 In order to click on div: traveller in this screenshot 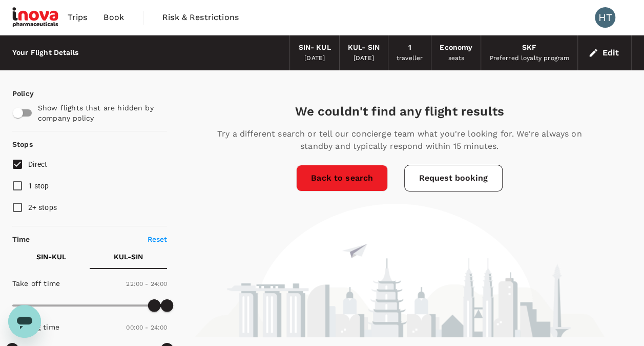, I will do `click(409, 58)`.